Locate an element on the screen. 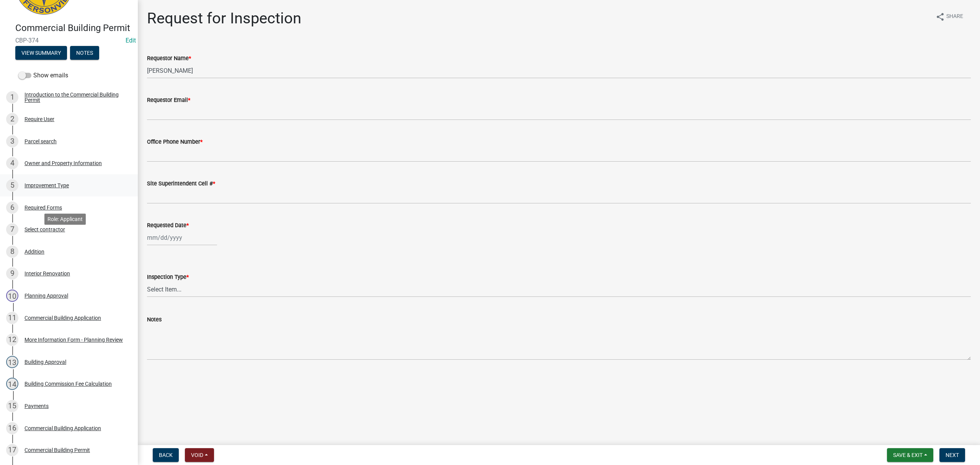 The image size is (980, 465). button: shareShare is located at coordinates (950, 17).